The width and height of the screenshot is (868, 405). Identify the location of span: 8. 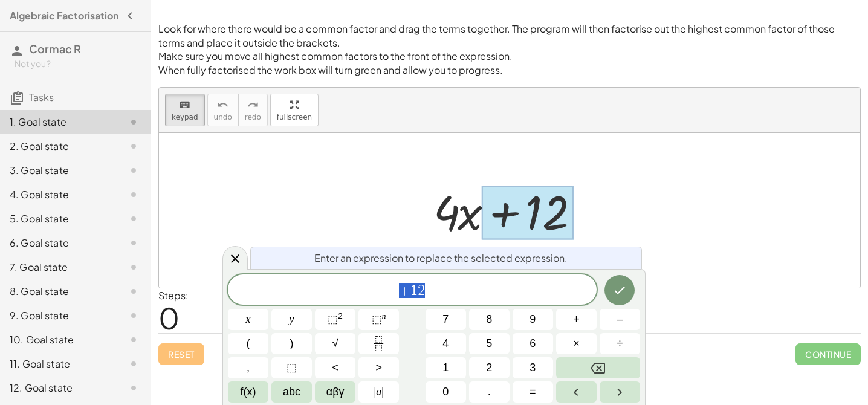
(489, 319).